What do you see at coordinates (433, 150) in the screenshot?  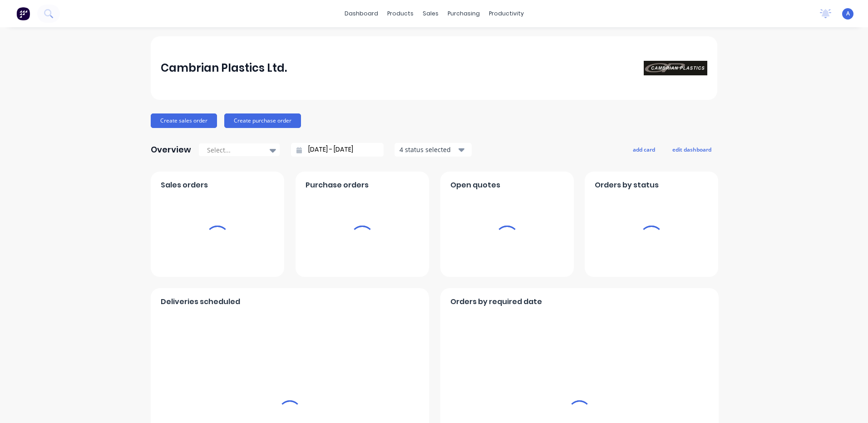 I see `button: 4 status selected` at bounding box center [433, 150].